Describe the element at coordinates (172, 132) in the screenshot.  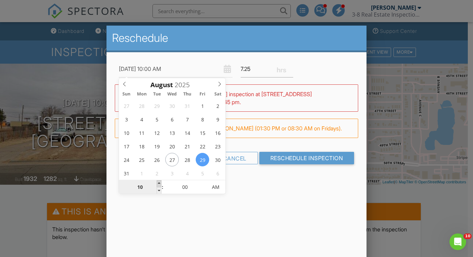
I see `span: August 13, 2025` at that location.